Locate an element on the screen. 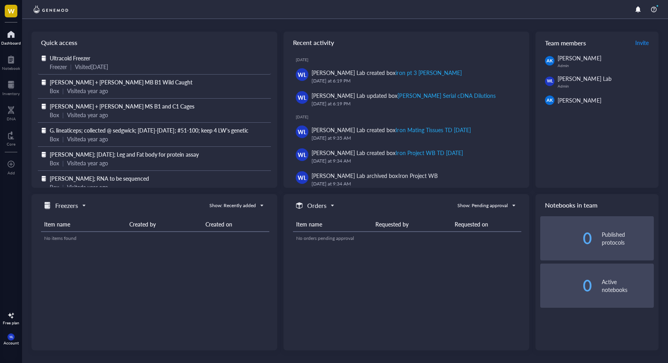 The height and width of the screenshot is (363, 668). a: Notebook is located at coordinates (11, 62).